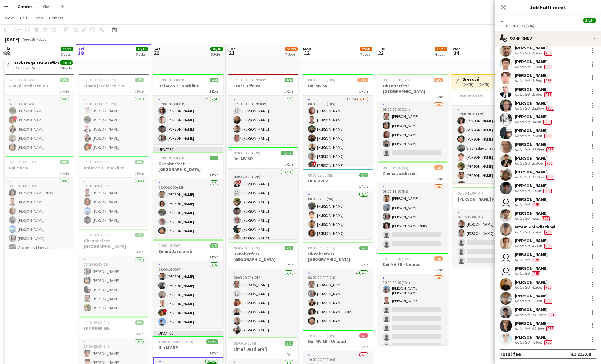 The width and height of the screenshot is (601, 364). I want to click on div: 3 Jobs, so click(67, 54).